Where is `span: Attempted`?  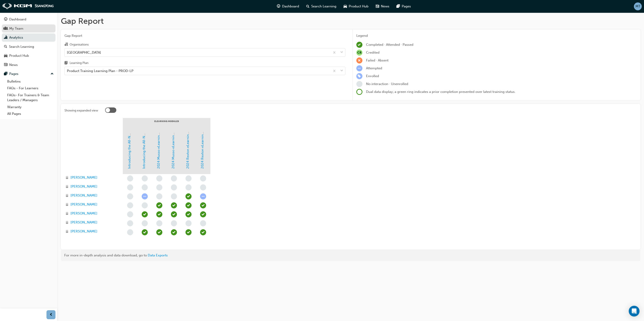
span: Attempted is located at coordinates (374, 68).